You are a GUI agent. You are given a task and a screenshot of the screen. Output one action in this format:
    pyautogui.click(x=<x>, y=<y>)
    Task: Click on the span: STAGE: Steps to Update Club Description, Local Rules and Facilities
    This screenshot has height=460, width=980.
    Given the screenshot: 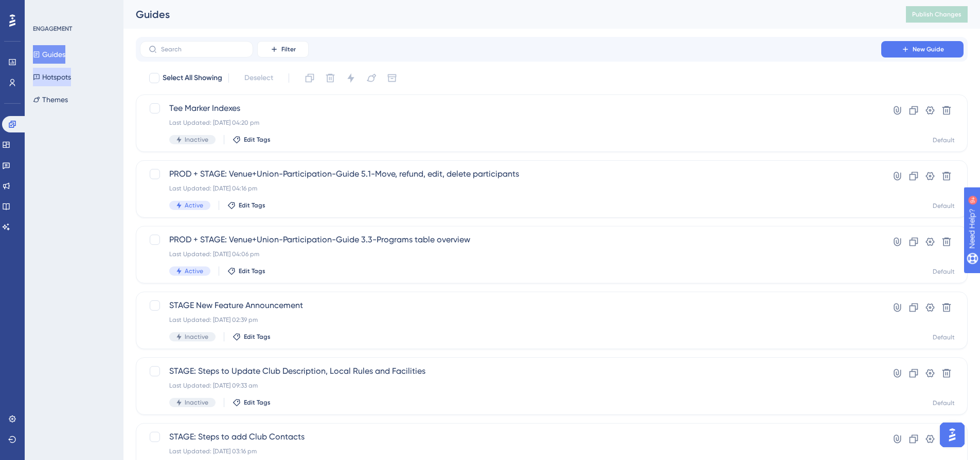 What is the action you would take?
    pyautogui.click(x=510, y=371)
    